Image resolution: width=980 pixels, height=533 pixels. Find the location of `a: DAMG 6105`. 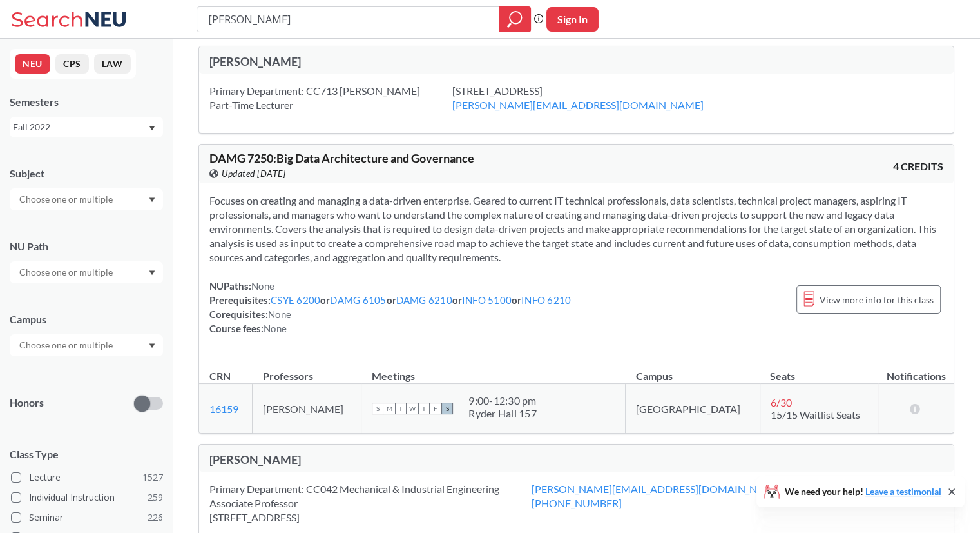

a: DAMG 6105 is located at coordinates (357, 300).